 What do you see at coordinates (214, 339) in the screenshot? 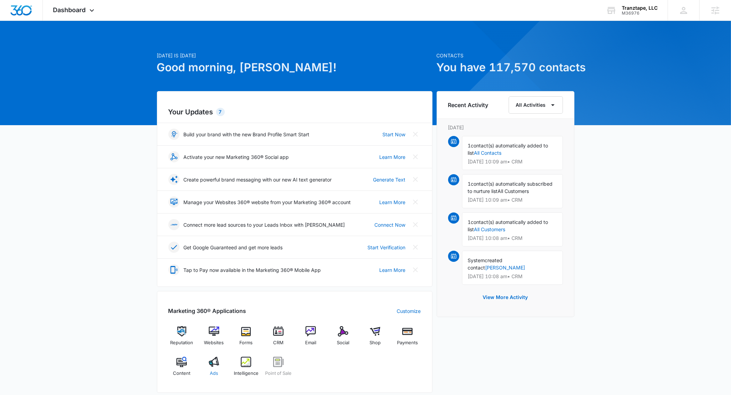
I see `a: Websites` at bounding box center [214, 339].